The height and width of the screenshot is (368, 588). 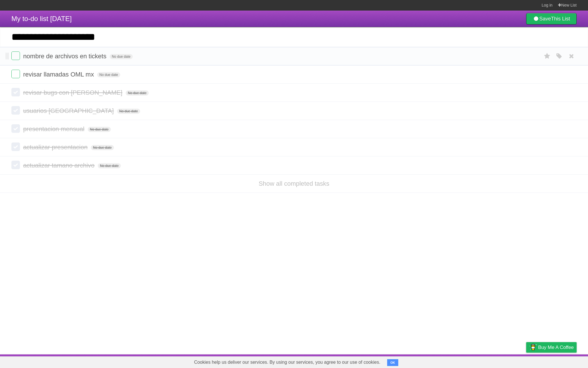 I want to click on span: actualizar tamano archivo, so click(x=60, y=165).